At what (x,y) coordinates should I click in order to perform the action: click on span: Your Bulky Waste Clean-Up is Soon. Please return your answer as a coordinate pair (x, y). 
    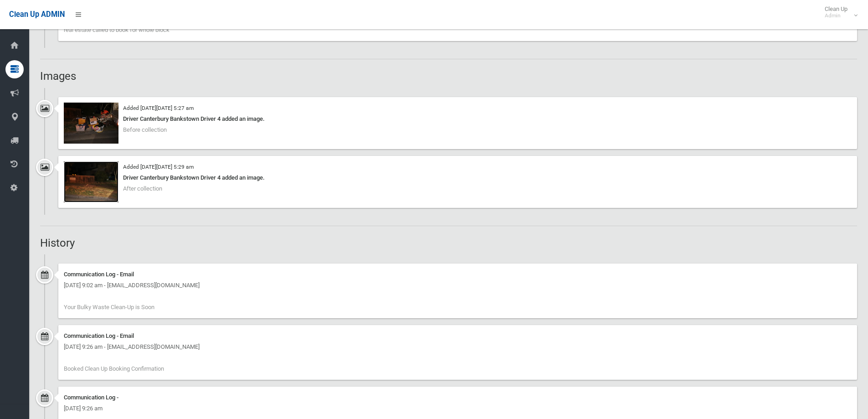
    Looking at the image, I should click on (109, 307).